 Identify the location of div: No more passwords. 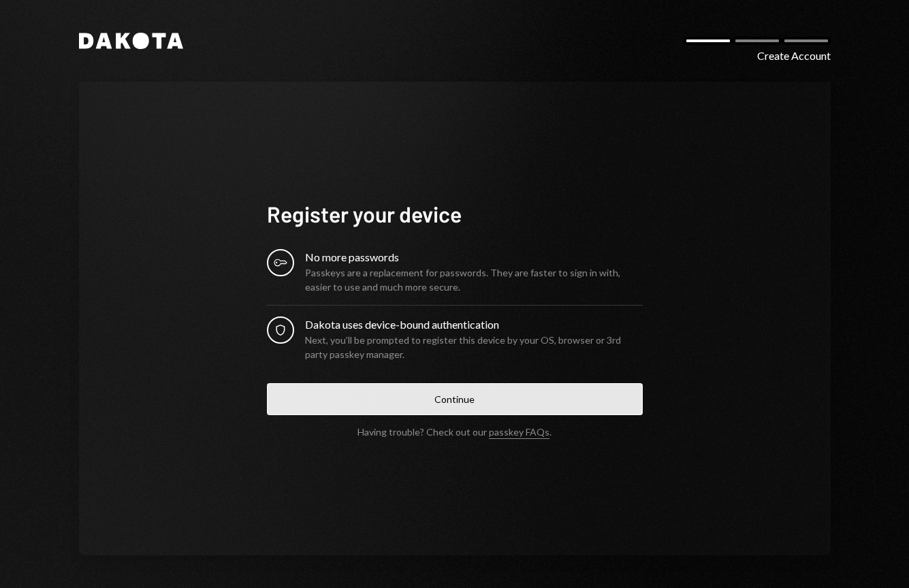
(474, 258).